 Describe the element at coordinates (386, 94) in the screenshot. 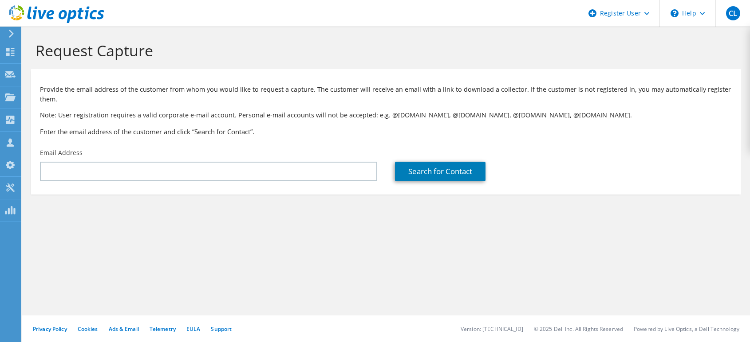

I see `p: Provide the email address of the customer from whom you would like to request a capture. The cust...` at that location.